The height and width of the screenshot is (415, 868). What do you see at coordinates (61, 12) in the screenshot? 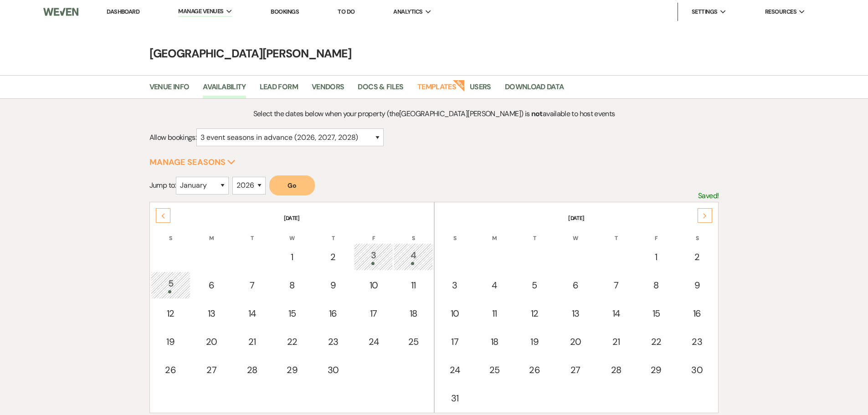
I see `img: Weven Logo` at bounding box center [61, 12].